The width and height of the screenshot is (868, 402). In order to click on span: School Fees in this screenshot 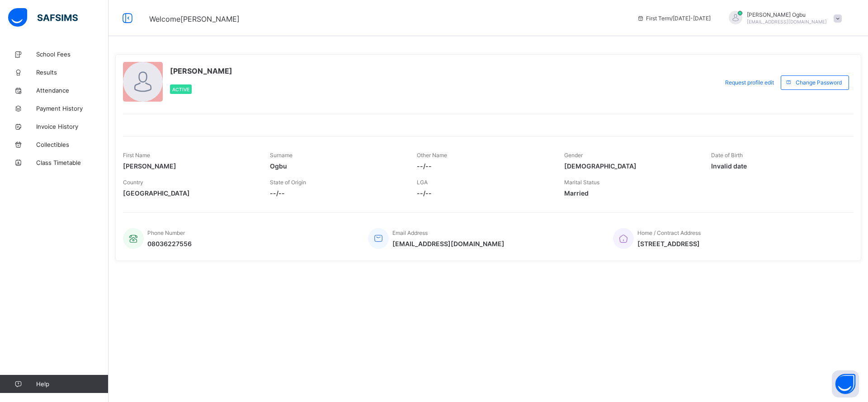, I will do `click(72, 54)`.